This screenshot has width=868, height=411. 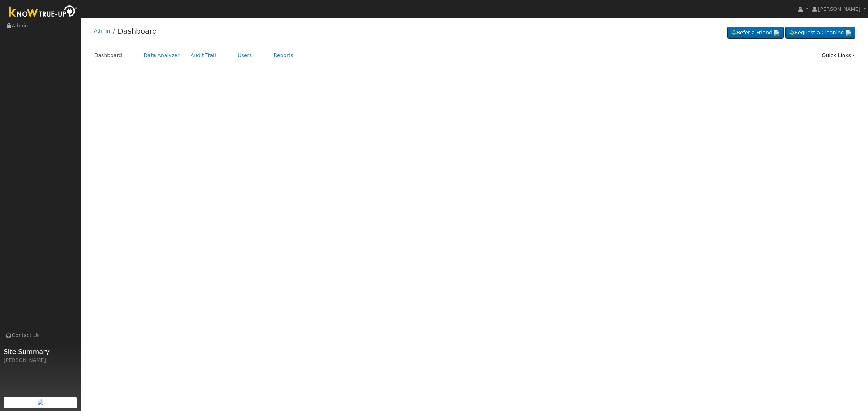 I want to click on a: Refer a Friend, so click(x=755, y=33).